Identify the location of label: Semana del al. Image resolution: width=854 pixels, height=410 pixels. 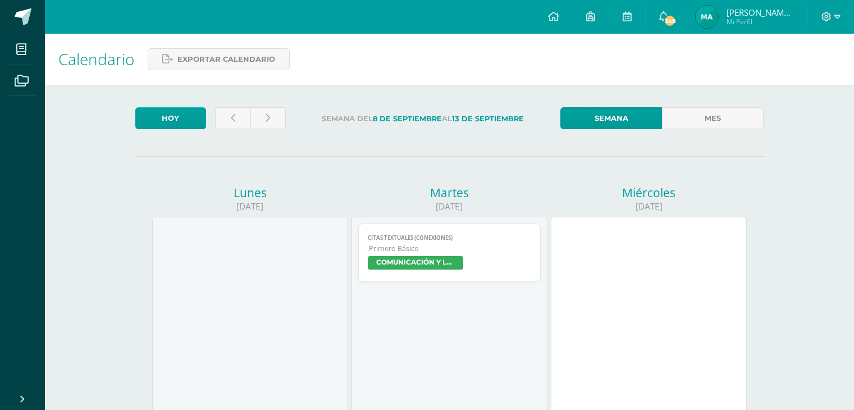
(423, 119).